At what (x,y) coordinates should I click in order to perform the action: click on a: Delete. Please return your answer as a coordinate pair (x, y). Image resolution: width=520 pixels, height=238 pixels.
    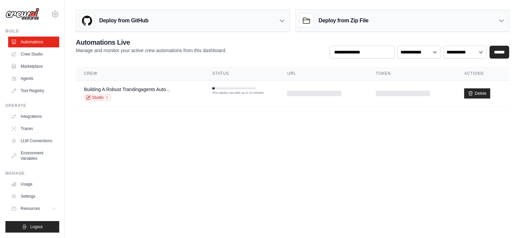
    Looking at the image, I should click on (477, 94).